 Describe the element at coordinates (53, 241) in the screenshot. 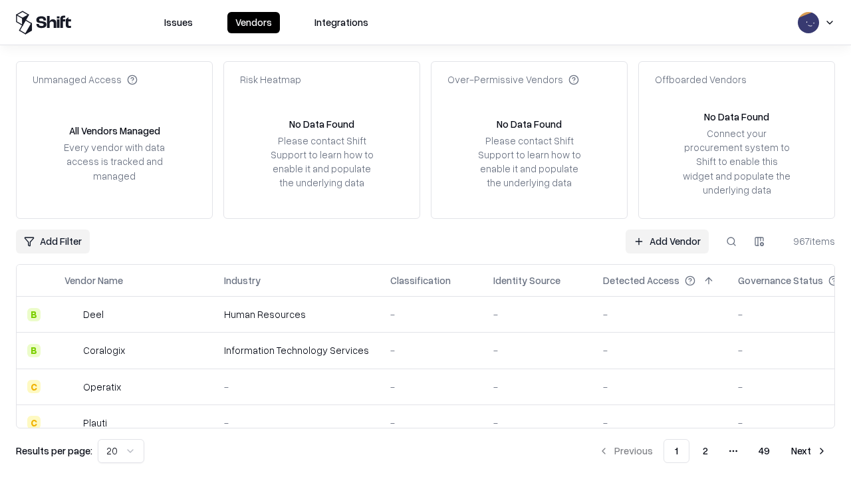

I see `button: Add Filter` at that location.